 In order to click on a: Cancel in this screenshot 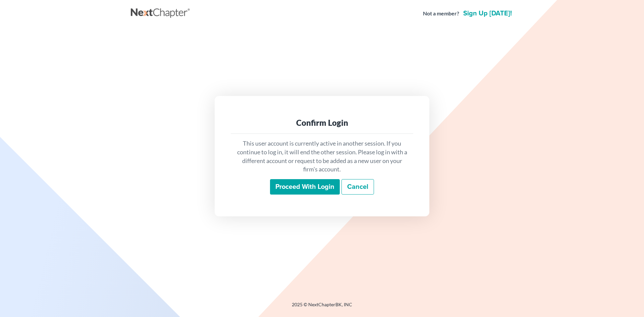, I will do `click(357, 187)`.